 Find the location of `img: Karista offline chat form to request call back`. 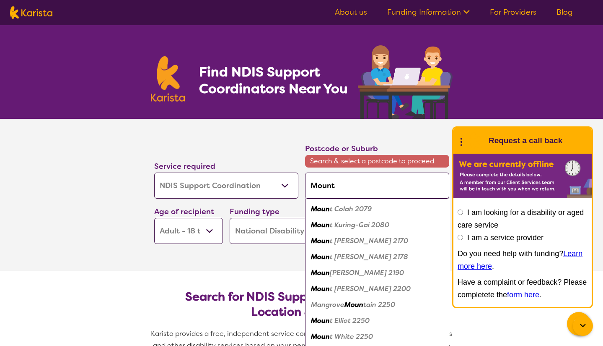

img: Karista offline chat form to request call back is located at coordinates (523, 176).